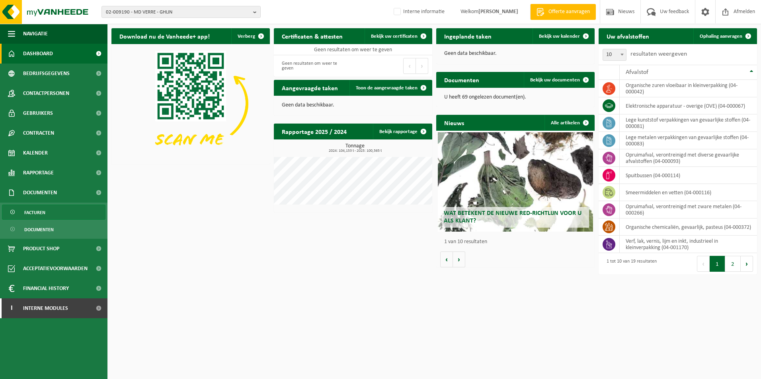  I want to click on h2: Uw afvalstoffen, so click(627, 36).